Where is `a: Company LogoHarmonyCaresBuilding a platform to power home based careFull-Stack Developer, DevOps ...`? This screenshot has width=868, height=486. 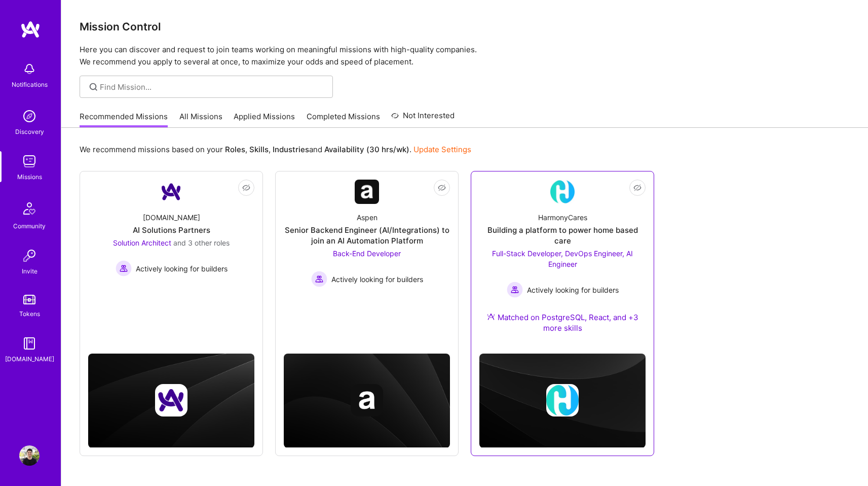
a: Company LogoHarmonyCaresBuilding a platform to power home based careFull-Stack Developer, DevOps ... is located at coordinates (563, 262).